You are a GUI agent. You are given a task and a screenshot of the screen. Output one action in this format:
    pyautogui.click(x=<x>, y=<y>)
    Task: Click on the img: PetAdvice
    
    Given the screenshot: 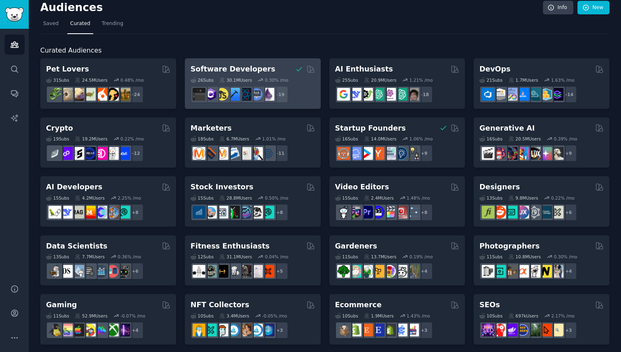 What is the action you would take?
    pyautogui.click(x=112, y=94)
    